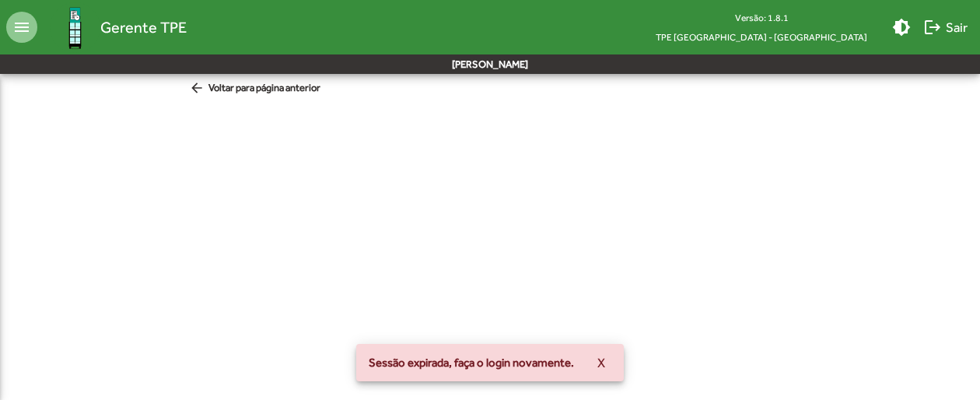  I want to click on div: Versão: 1.8.1, so click(761, 17).